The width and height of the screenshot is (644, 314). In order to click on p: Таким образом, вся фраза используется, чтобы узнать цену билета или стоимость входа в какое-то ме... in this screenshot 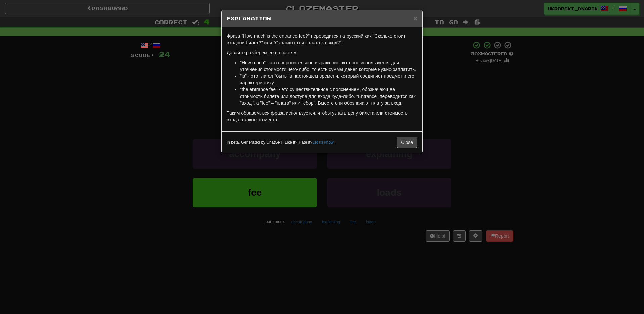, I will do `click(322, 116)`.